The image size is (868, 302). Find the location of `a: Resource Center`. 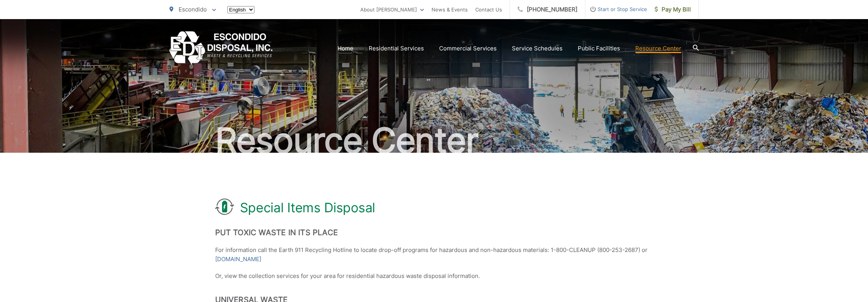

a: Resource Center is located at coordinates (658, 49).